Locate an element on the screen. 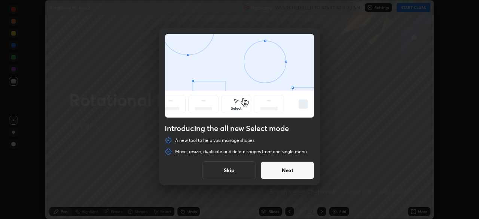 This screenshot has height=219, width=479. button: Next is located at coordinates (287, 170).